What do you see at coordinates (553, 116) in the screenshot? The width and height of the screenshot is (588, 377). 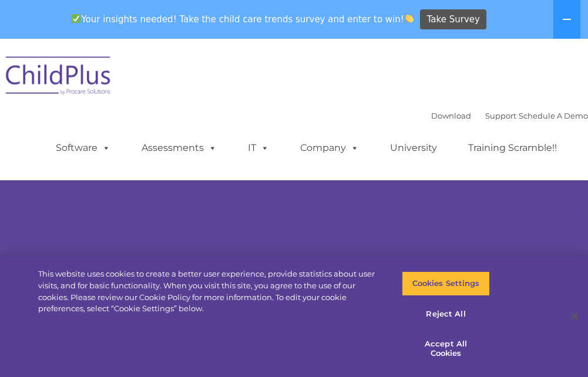 I see `a: Schedule A Demo` at bounding box center [553, 116].